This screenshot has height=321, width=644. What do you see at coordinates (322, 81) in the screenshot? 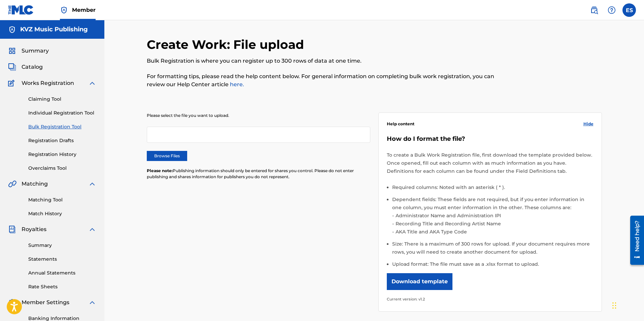
I see `p: For formatting tips, please read the help content below. For general information on completing bu...` at bounding box center [322, 81].